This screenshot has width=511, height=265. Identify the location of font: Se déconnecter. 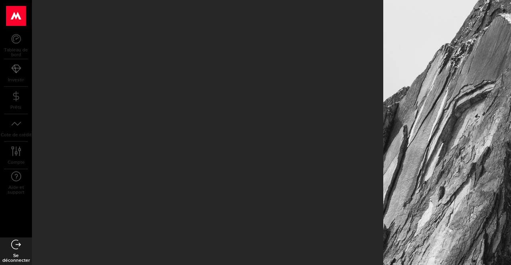
(16, 258).